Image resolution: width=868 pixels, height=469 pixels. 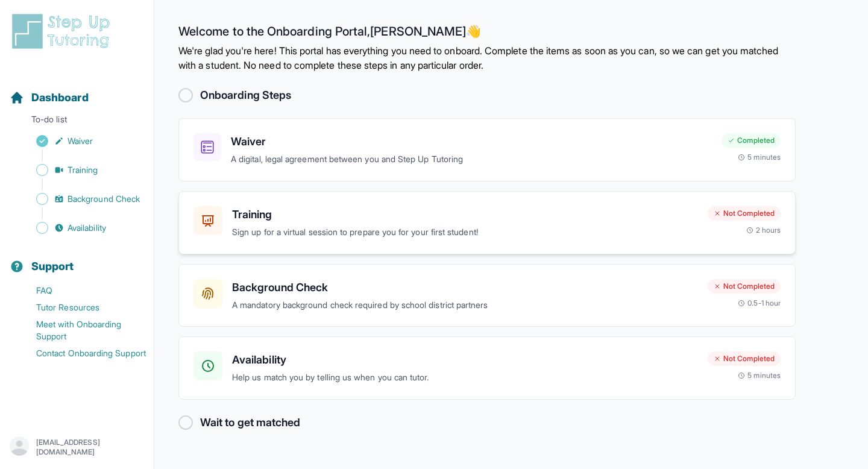 What do you see at coordinates (80, 141) in the screenshot?
I see `span: Waiver` at bounding box center [80, 141].